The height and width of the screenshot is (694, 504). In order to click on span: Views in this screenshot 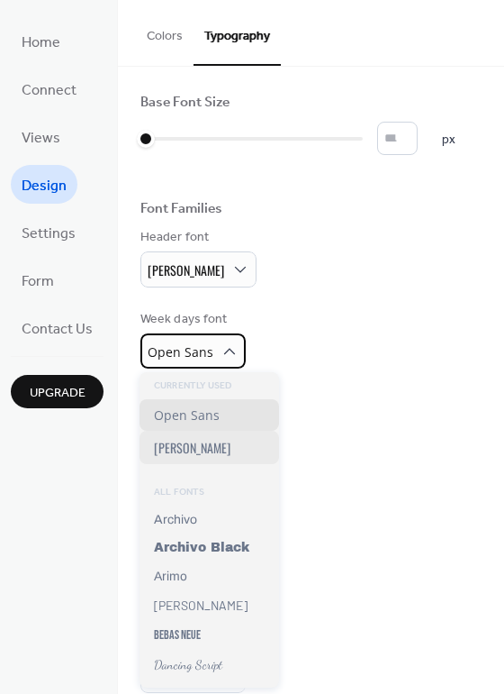, I will do `click(41, 138)`.